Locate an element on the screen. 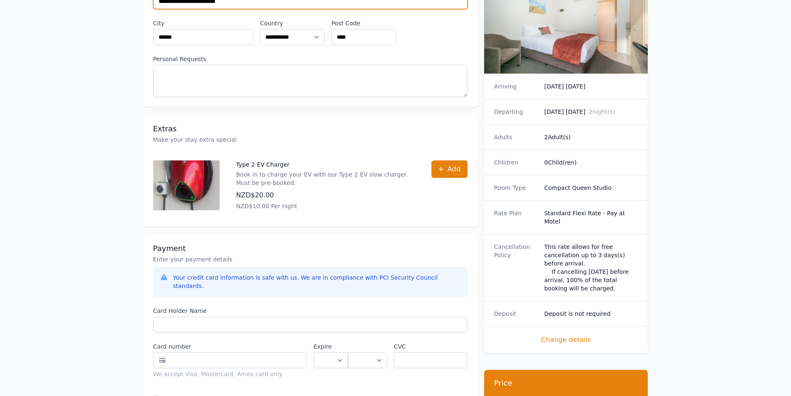  p: Enter your payment details is located at coordinates (310, 259).